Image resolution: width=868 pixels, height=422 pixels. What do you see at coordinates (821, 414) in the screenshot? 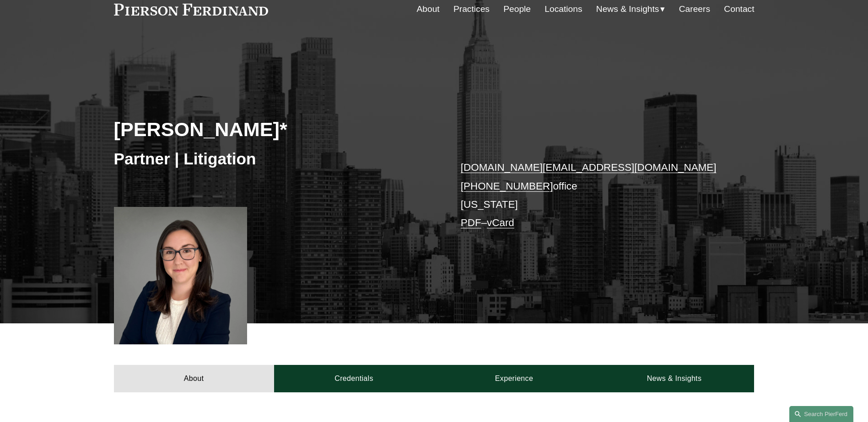
I see `a: Search this site` at bounding box center [821, 414].